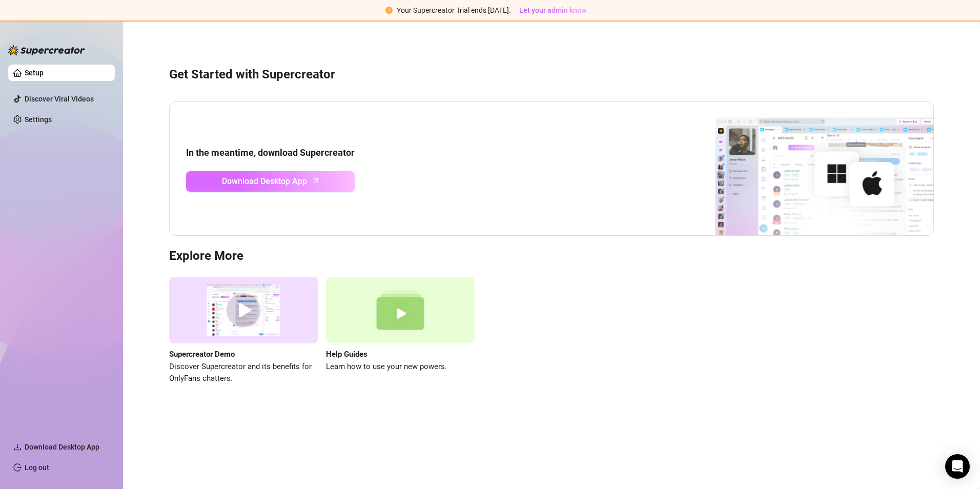 This screenshot has height=489, width=980. What do you see at coordinates (551, 256) in the screenshot?
I see `h3: Explore More` at bounding box center [551, 256].